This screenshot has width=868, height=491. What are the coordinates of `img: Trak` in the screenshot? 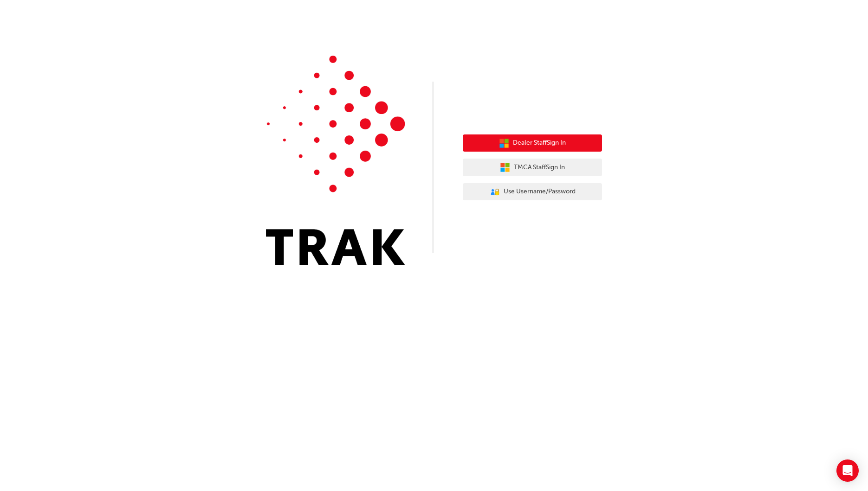 It's located at (335, 161).